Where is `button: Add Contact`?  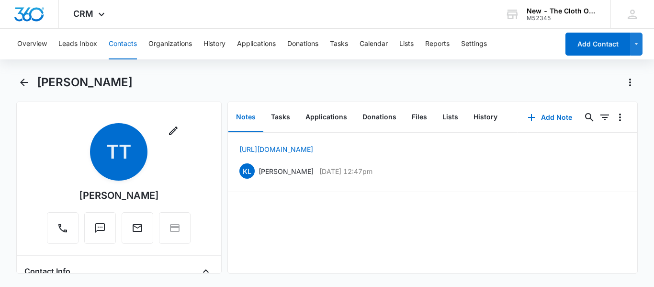 button: Add Contact is located at coordinates (597, 44).